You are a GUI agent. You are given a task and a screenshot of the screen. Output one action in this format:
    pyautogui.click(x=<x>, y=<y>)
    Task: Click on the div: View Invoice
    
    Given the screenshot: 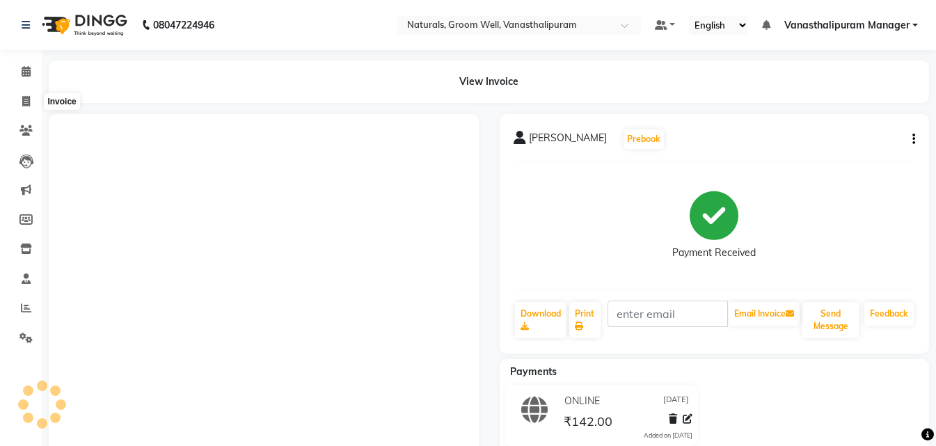 What is the action you would take?
    pyautogui.click(x=488, y=81)
    